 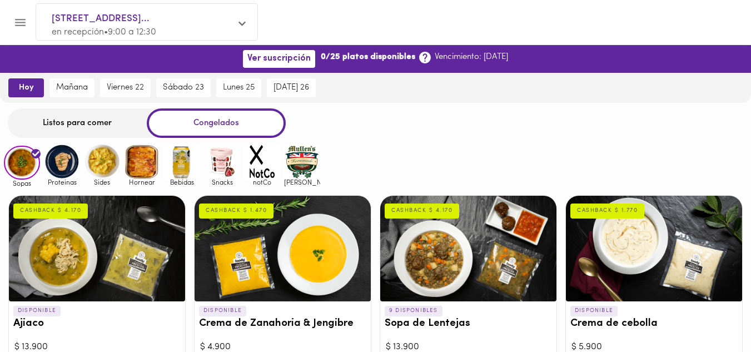 I want to click on b: 0/25 platos disponibles, so click(x=368, y=57).